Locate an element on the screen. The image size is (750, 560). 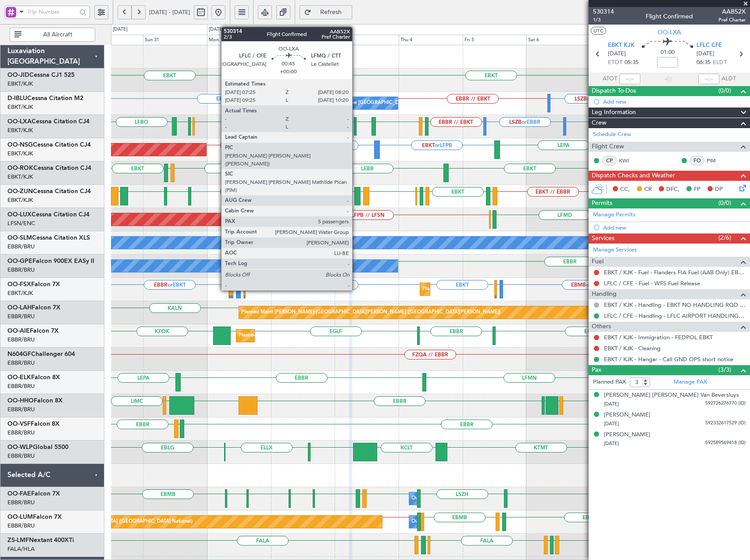
div: Sat 6 is located at coordinates (559, 40).